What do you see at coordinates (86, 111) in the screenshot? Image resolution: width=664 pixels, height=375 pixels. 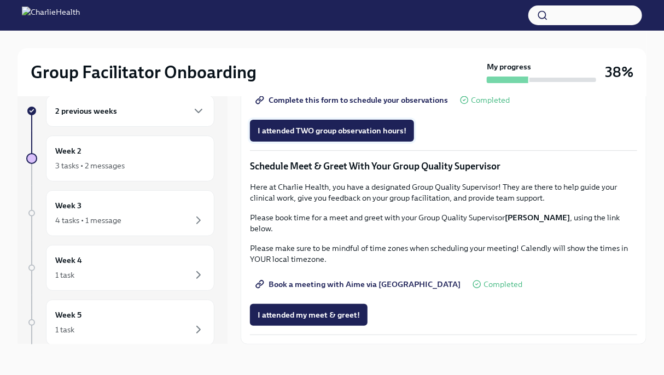 I see `h6: 2 previous weeks` at bounding box center [86, 111].